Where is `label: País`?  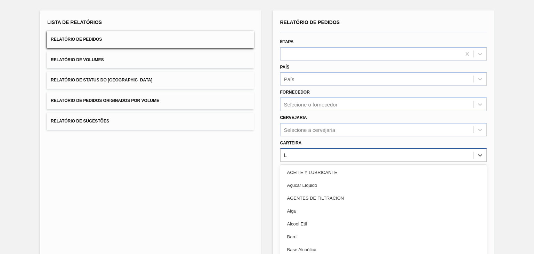 label: País is located at coordinates (285, 67).